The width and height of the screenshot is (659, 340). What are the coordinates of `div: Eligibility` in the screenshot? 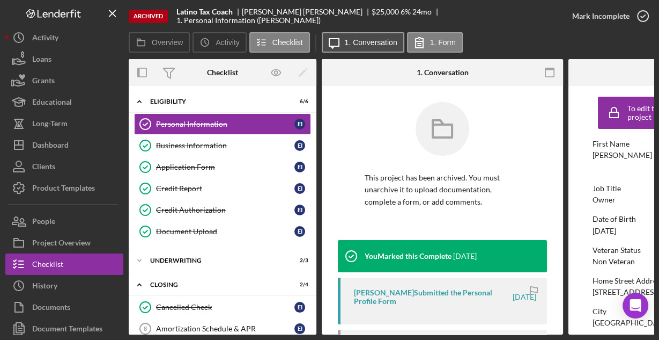 It's located at (216, 101).